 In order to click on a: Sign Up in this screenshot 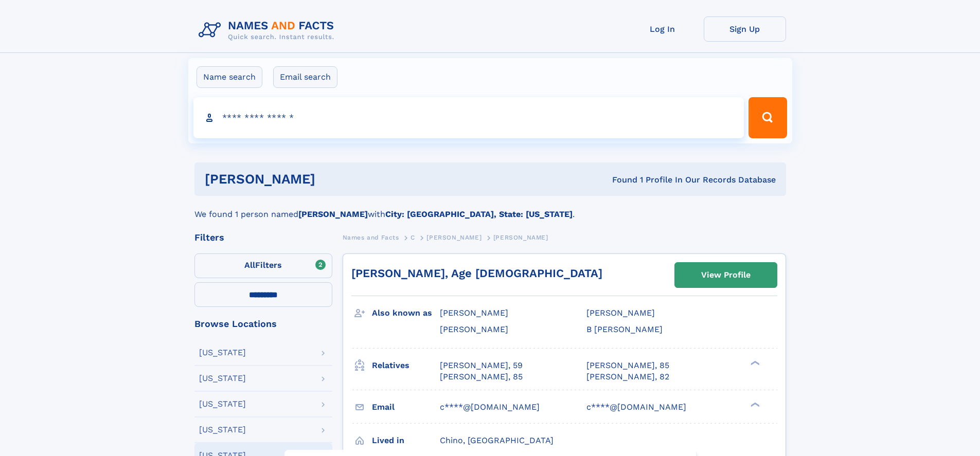, I will do `click(745, 29)`.